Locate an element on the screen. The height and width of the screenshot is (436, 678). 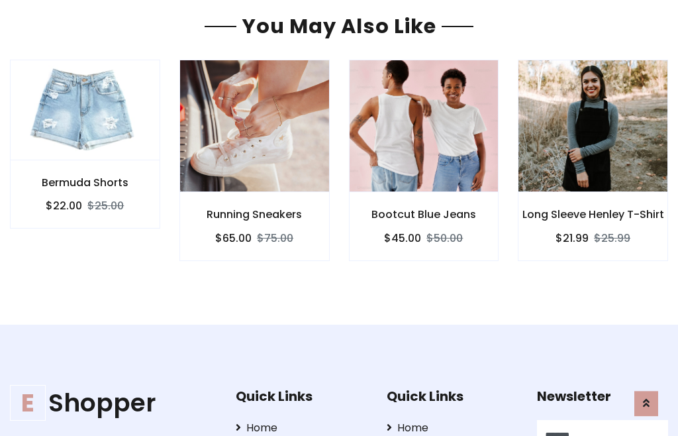
h5: Newsletter is located at coordinates (603, 396).